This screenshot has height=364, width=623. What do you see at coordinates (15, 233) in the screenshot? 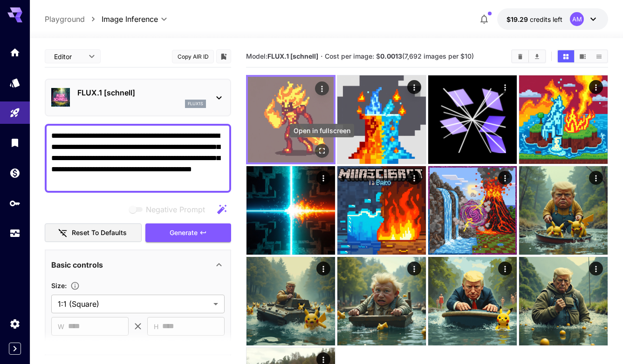
I see `div: Usage` at bounding box center [15, 233].